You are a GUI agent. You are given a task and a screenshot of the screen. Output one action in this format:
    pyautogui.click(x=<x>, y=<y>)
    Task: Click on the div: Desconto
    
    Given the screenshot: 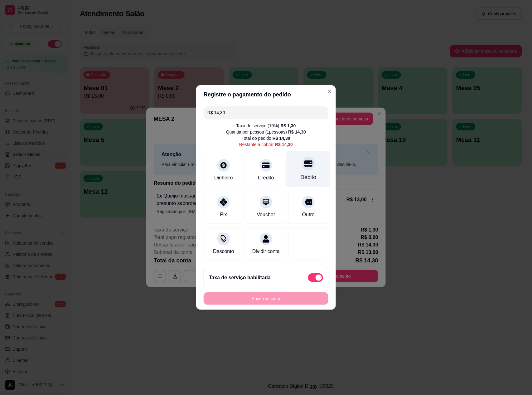 What is the action you would take?
    pyautogui.click(x=223, y=252)
    